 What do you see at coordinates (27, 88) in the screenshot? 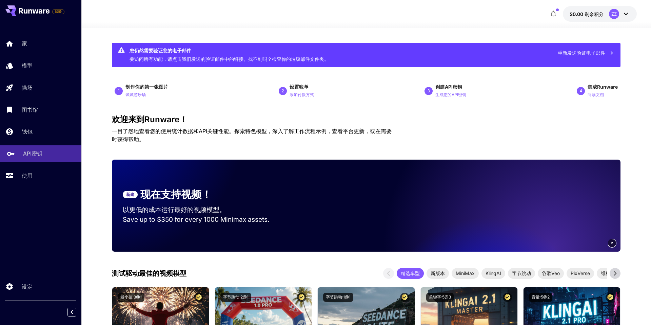
I see `p: 操场` at bounding box center [27, 88].